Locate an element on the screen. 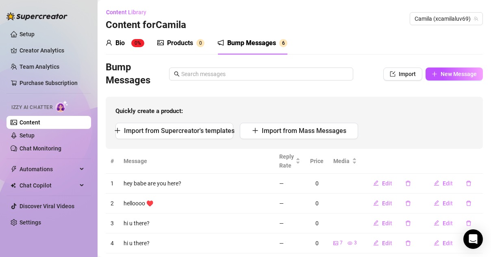 Image resolution: width=491 pixels, height=257 pixels. strong: Quickly create a product: is located at coordinates (149, 111).